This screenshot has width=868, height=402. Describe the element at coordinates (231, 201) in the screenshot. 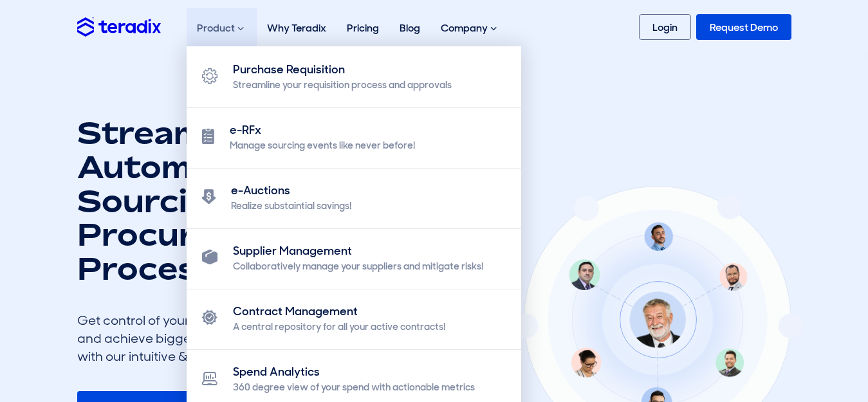

I see `h1: Streamline and Automate your Sourcing & Procurement Process!` at that location.